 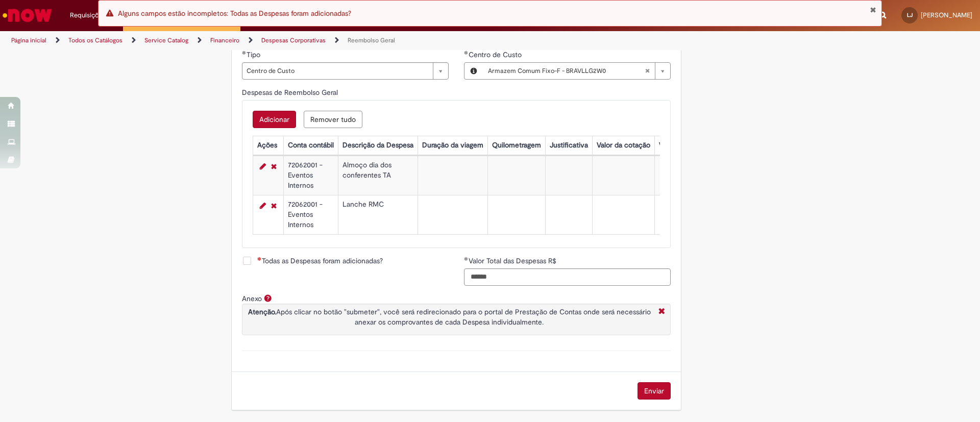 What do you see at coordinates (569, 145) in the screenshot?
I see `th: Justificativa` at bounding box center [569, 145].